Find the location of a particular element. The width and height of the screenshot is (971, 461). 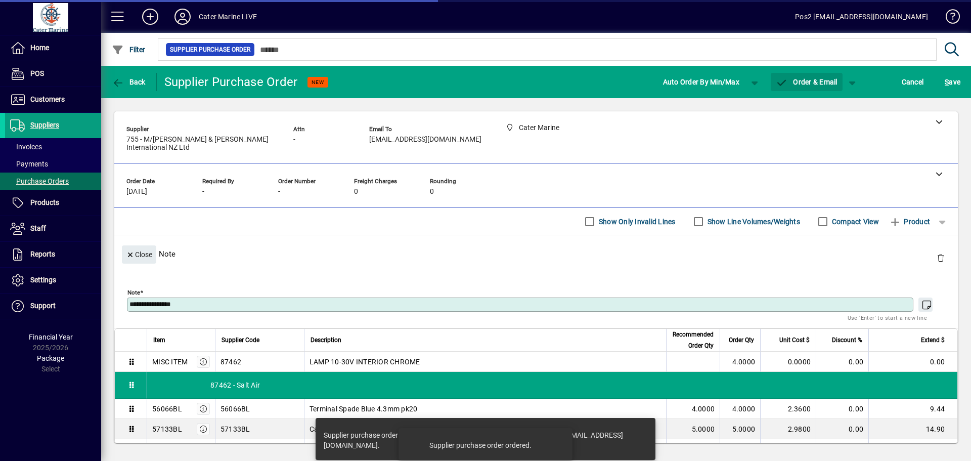

a: Invoices is located at coordinates (53, 147).